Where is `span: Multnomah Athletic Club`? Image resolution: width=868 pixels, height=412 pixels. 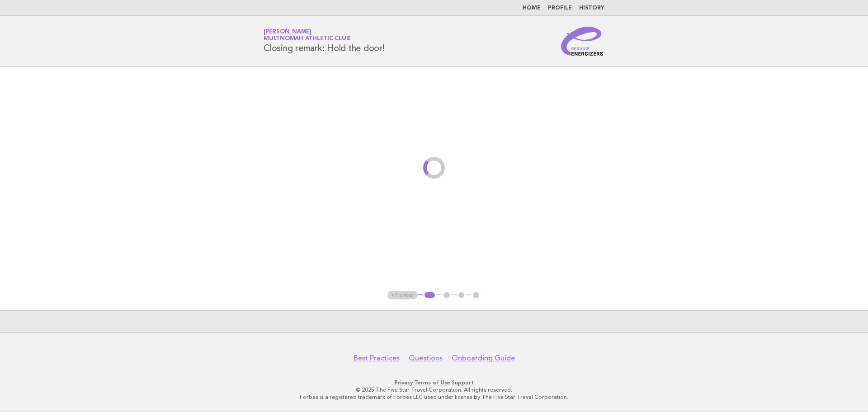 span: Multnomah Athletic Club is located at coordinates (307, 39).